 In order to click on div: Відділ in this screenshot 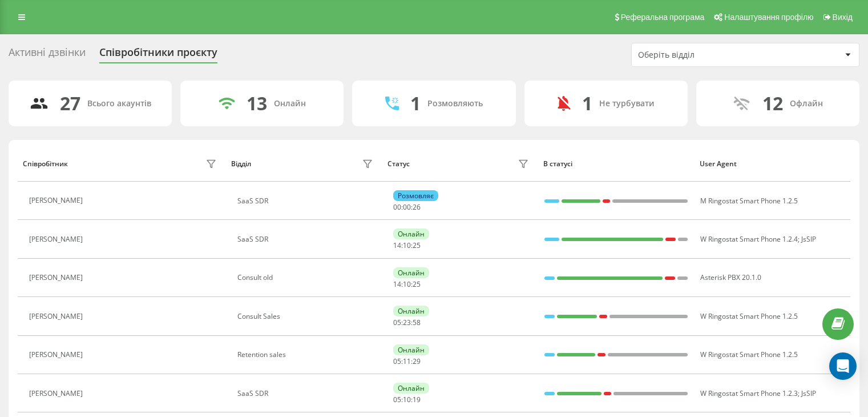, I will do `click(241, 164)`.